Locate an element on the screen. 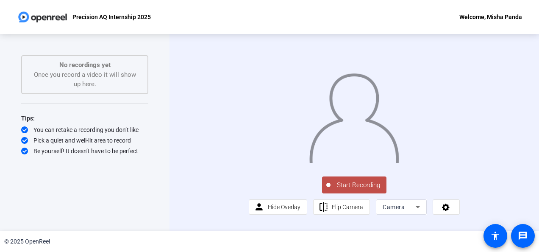 The height and width of the screenshot is (252, 539). div: Pick a quiet and well-lit area to record is located at coordinates (85, 140).